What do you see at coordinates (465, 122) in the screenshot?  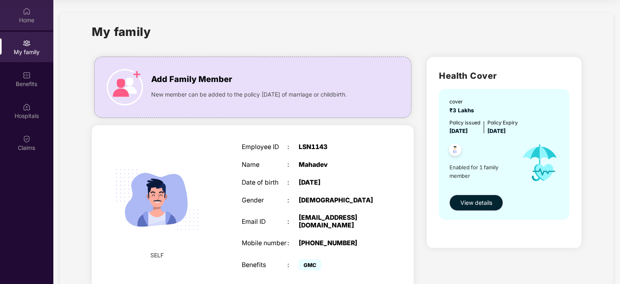 I see `div: Policy issued` at bounding box center [465, 122].